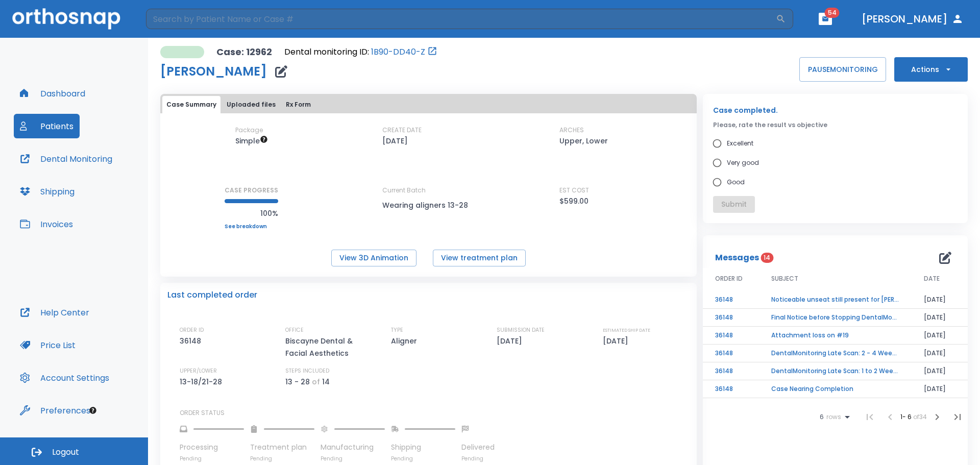 This screenshot has width=980, height=465. I want to click on span: 54, so click(832, 13).